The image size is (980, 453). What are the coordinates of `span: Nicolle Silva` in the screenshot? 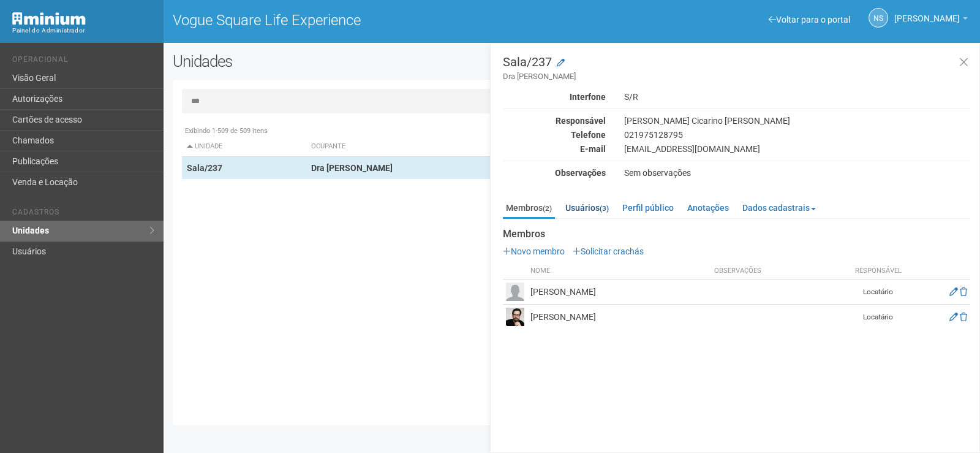 It's located at (927, 12).